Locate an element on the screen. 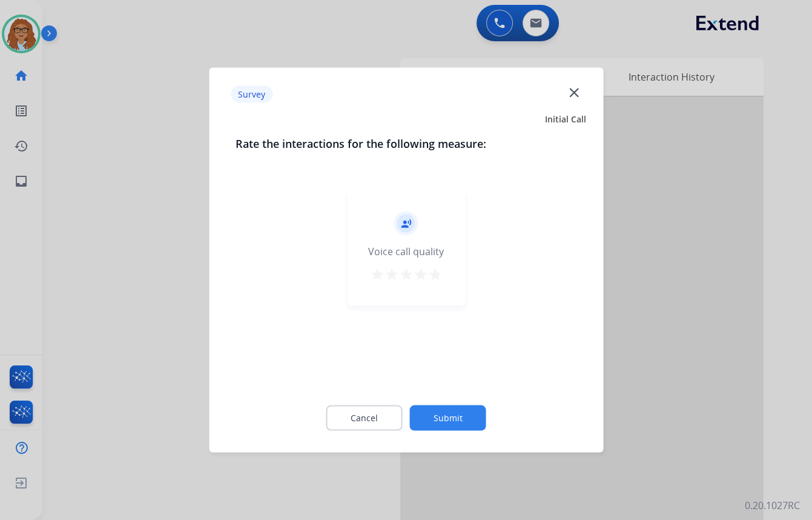 The width and height of the screenshot is (812, 520). button: Cancel is located at coordinates (365, 418).